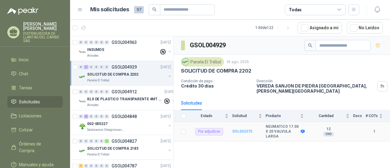  I want to click on p: Crédito 30 días, so click(216, 86).